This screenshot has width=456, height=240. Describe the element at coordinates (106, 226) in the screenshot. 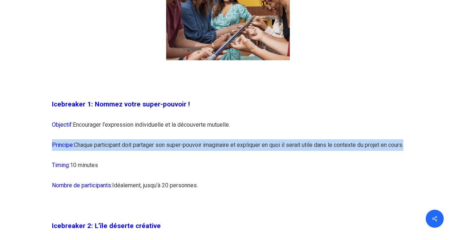

I see `span: Icebreaker 2: L’île déserte créative` at that location.